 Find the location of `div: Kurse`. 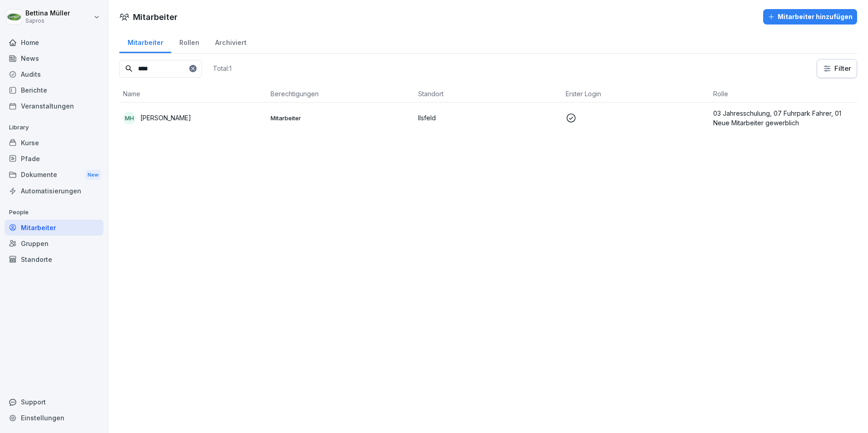

div: Kurse is located at coordinates (54, 143).